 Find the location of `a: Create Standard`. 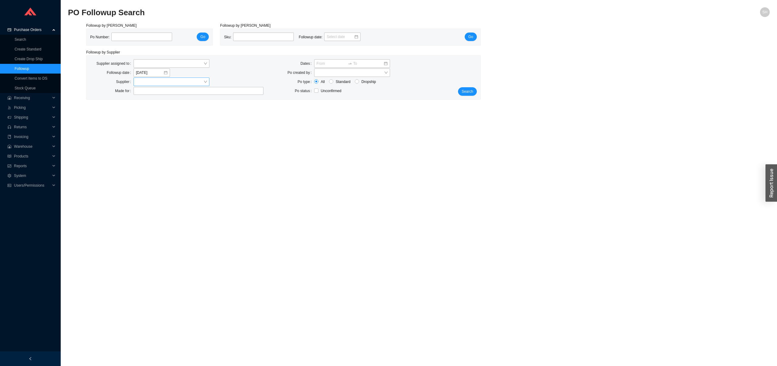

a: Create Standard is located at coordinates (28, 49).